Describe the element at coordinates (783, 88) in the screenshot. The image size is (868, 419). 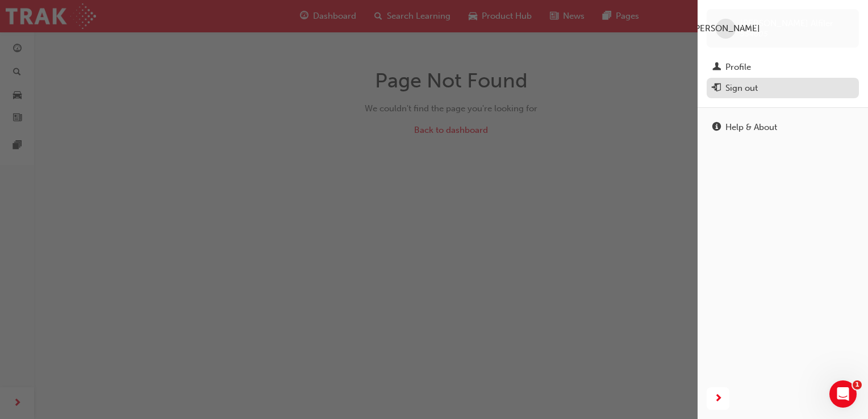
I see `button: Sign out` at that location.